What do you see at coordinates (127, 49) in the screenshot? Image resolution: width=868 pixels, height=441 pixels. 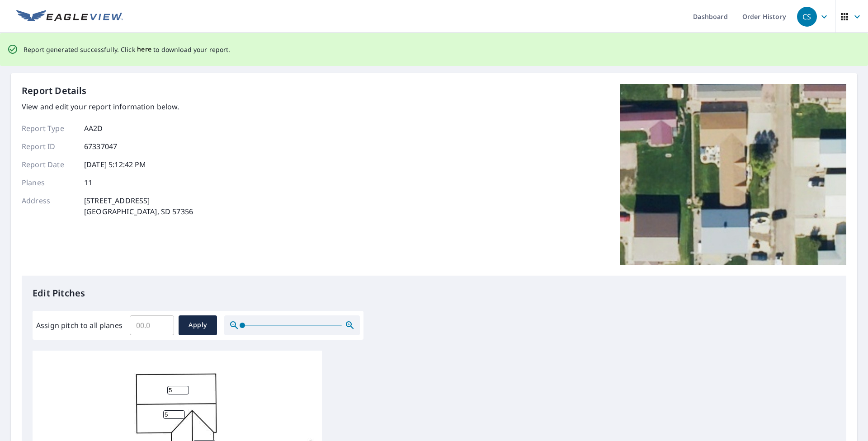 I see `p: Report generated successfully. Click to download your report.` at bounding box center [127, 49].